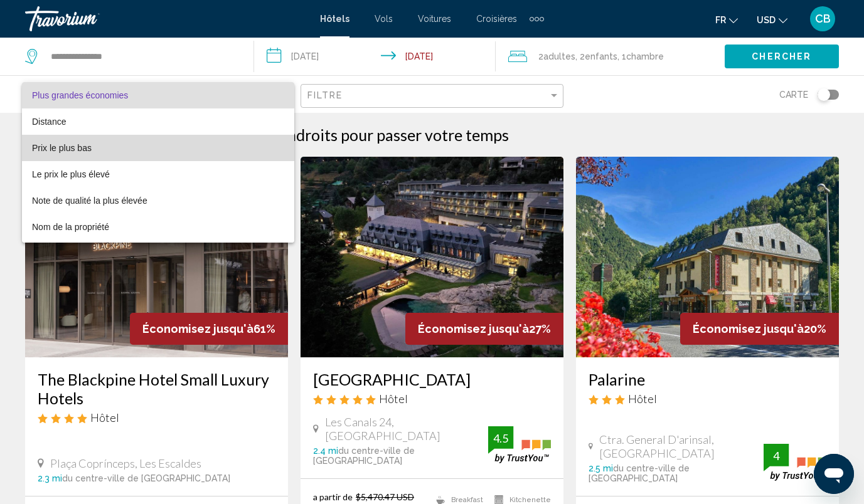  I want to click on span: Nom de la propriété, so click(70, 227).